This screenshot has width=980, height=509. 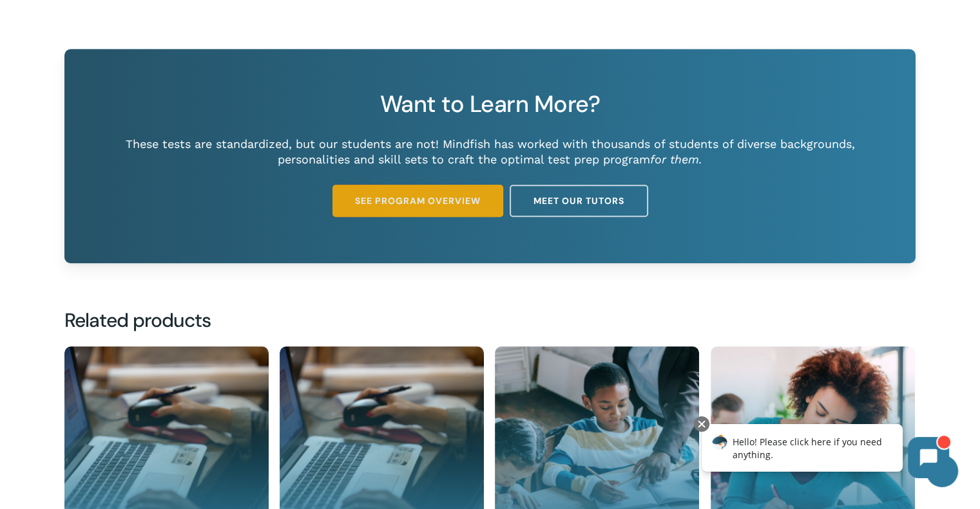 What do you see at coordinates (32, 28) in the screenshot?
I see `img: Avatar` at bounding box center [32, 28].